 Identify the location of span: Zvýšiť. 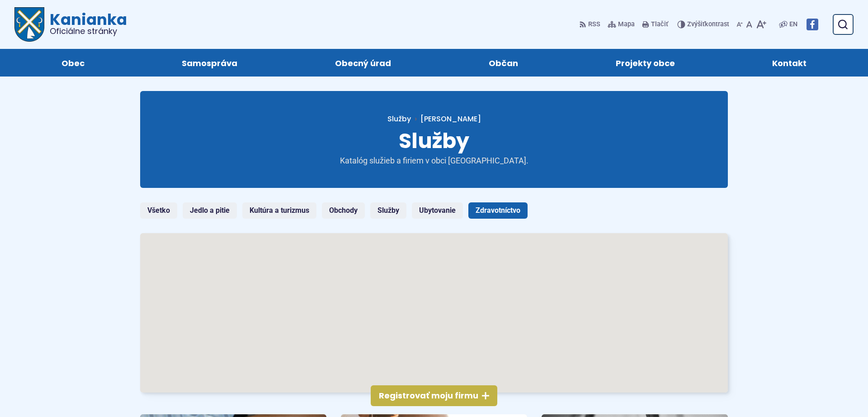
(696, 24).